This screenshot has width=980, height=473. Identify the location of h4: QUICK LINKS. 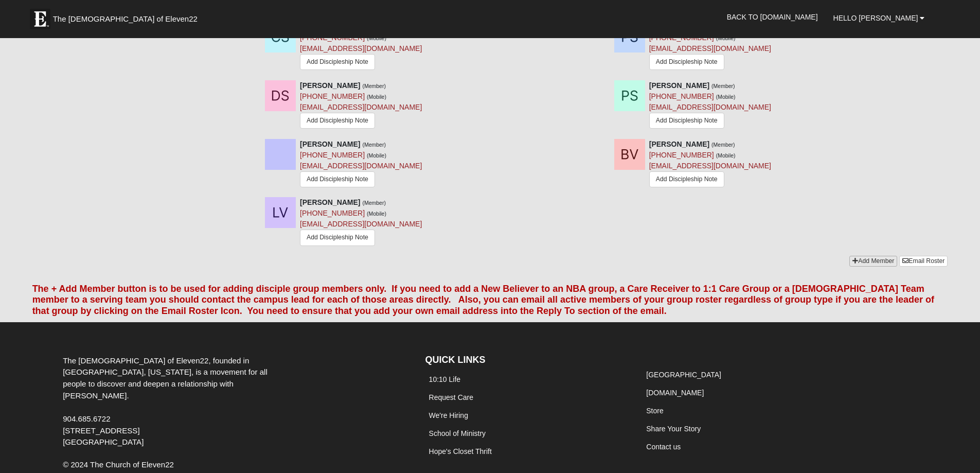
(526, 360).